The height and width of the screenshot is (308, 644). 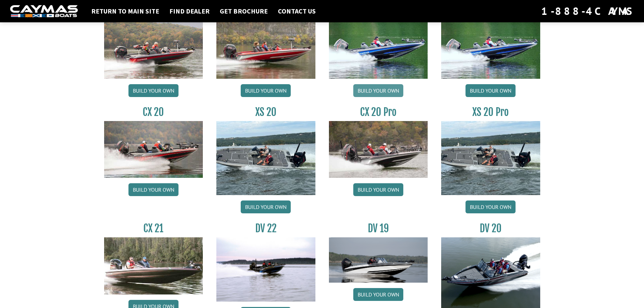 What do you see at coordinates (378, 228) in the screenshot?
I see `h3: DV 19` at bounding box center [378, 228].